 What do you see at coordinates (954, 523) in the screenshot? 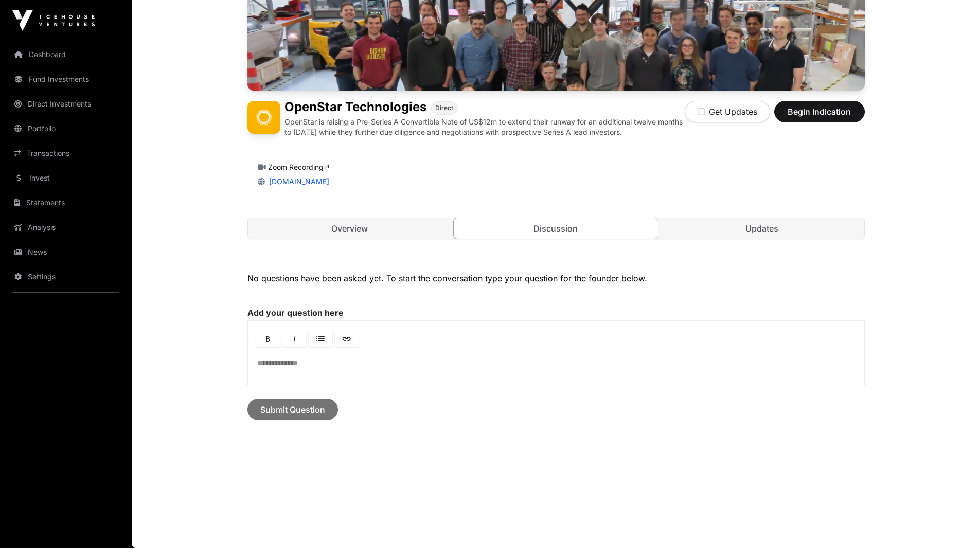
I see `div: Chat Widget` at bounding box center [954, 523].